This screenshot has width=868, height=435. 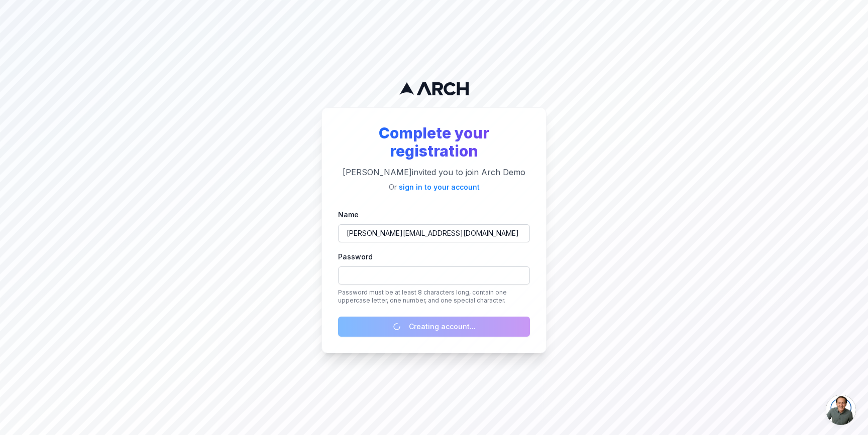 I want to click on p: Password must be at least 8 characters long, contain one uppercase letter, one number, and one sp..., so click(x=434, y=296).